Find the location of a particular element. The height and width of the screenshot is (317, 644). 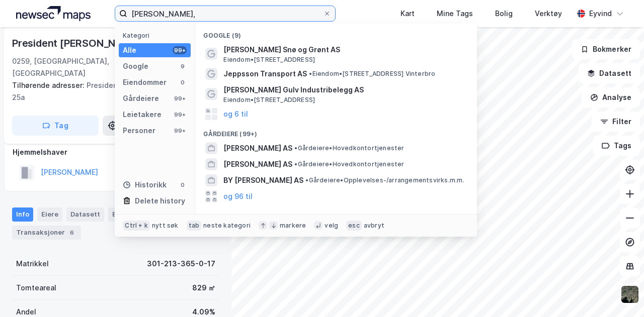

span: Jeppsson Transport AS is located at coordinates (265, 74).